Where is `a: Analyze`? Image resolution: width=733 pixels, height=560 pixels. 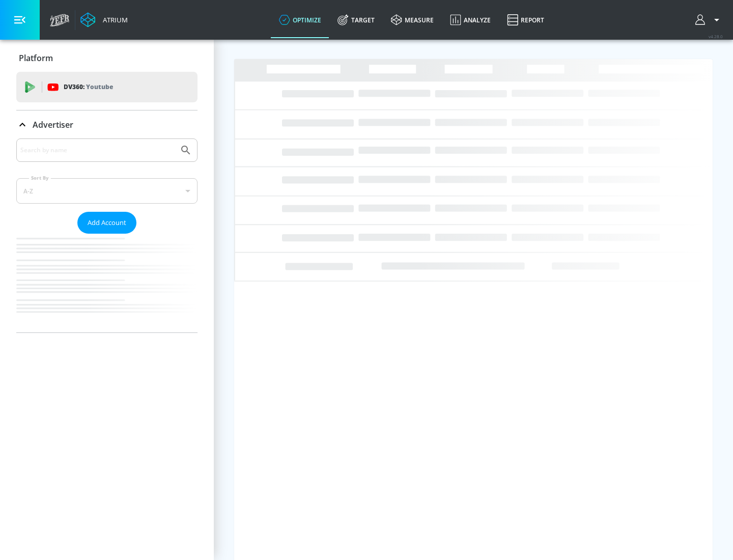 a: Analyze is located at coordinates (470, 20).